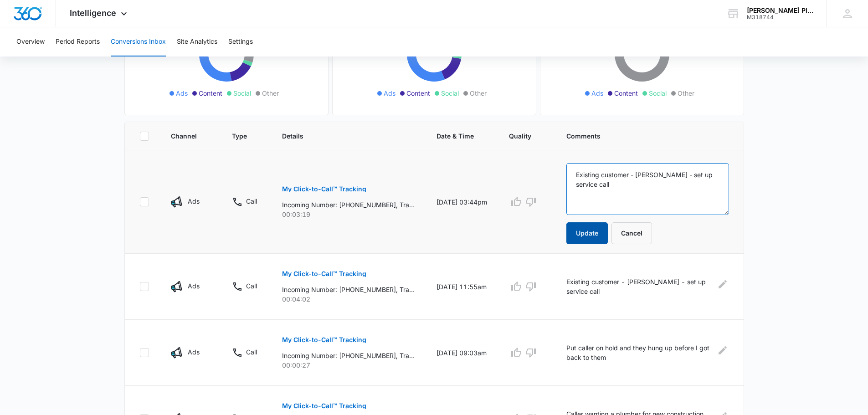 This screenshot has height=415, width=868. What do you see at coordinates (631, 233) in the screenshot?
I see `button: Cancel` at bounding box center [631, 233].